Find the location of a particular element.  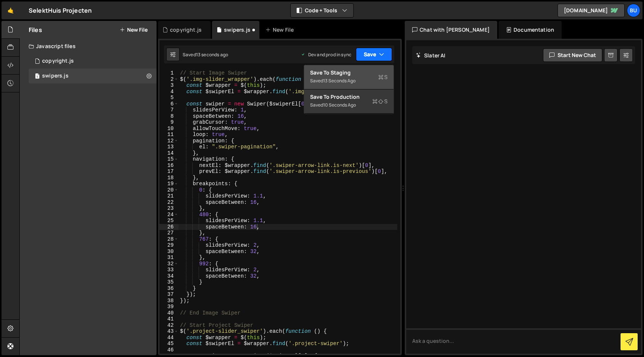

div: 34 is located at coordinates (169, 276).